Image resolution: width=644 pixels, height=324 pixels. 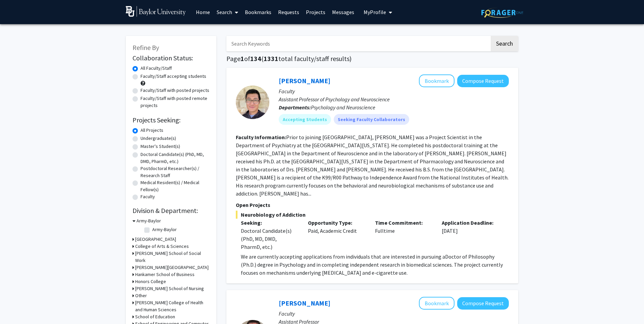 What do you see at coordinates (295, 107) in the screenshot?
I see `b: Departments:` at bounding box center [295, 107].